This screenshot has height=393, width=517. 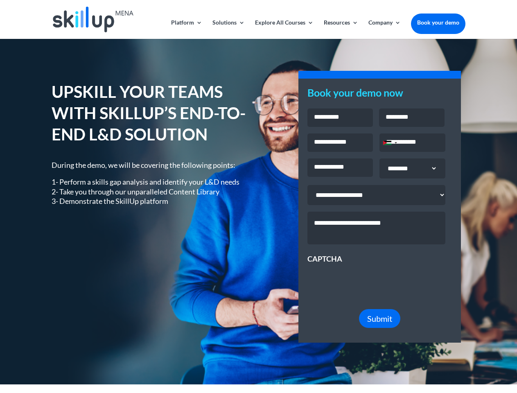 What do you see at coordinates (380, 319) in the screenshot?
I see `span: Submit` at bounding box center [380, 319].